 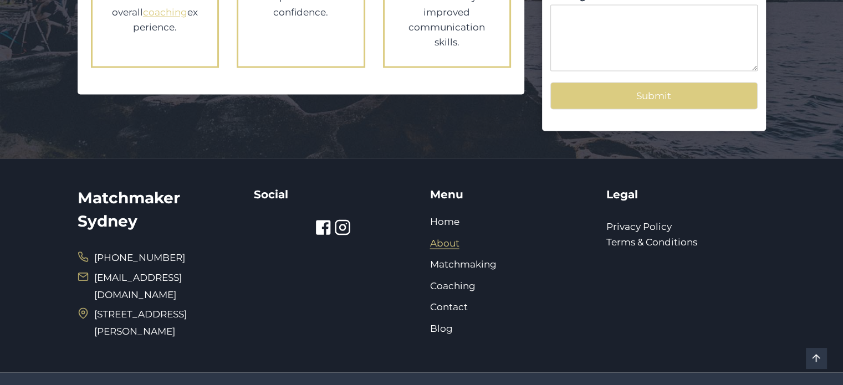 I want to click on a: Coaching, so click(x=453, y=286).